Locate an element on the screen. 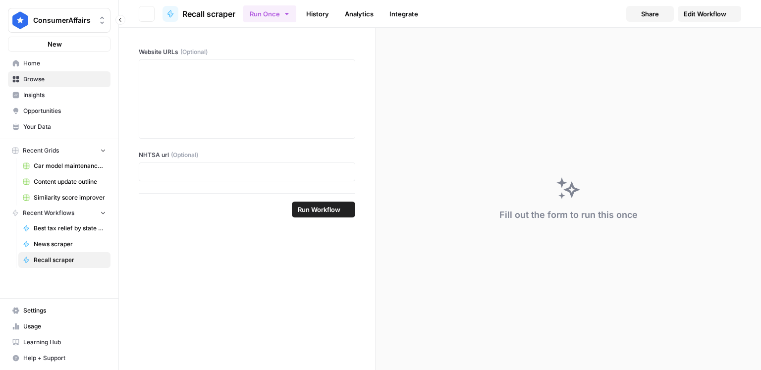 This screenshot has height=370, width=761. span: News scraper is located at coordinates (70, 244).